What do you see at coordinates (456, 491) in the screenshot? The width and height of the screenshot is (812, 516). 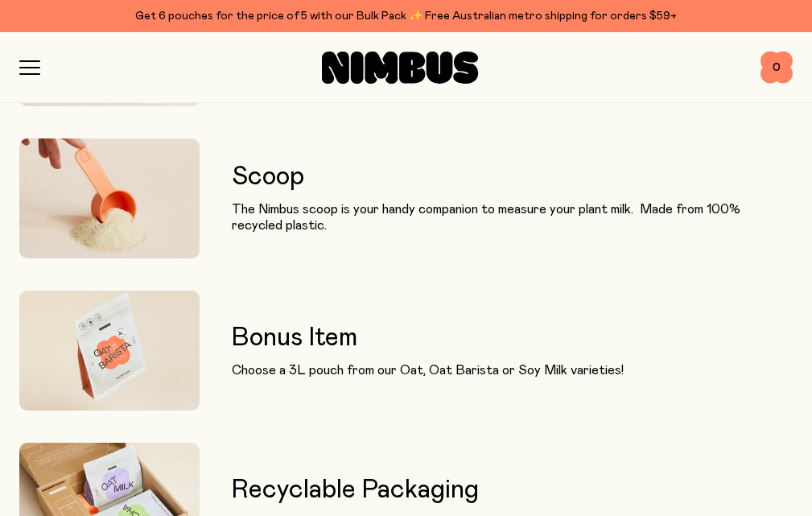 I see `h3: Recyclable Packaging` at bounding box center [456, 491].